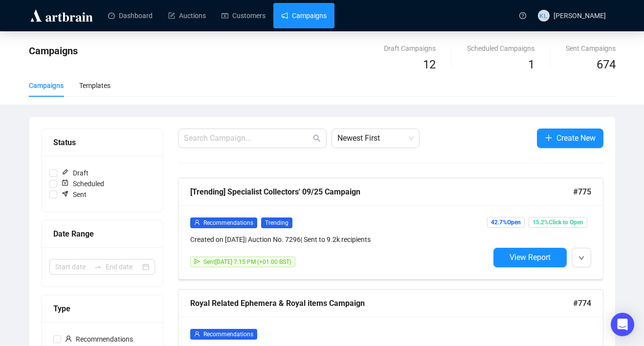 The image size is (644, 346). What do you see at coordinates (544, 15) in the screenshot?
I see `span: KL` at bounding box center [544, 15].